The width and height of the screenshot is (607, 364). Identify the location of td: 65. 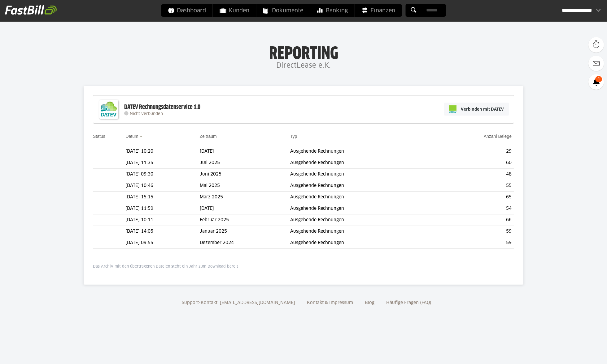
(473, 197).